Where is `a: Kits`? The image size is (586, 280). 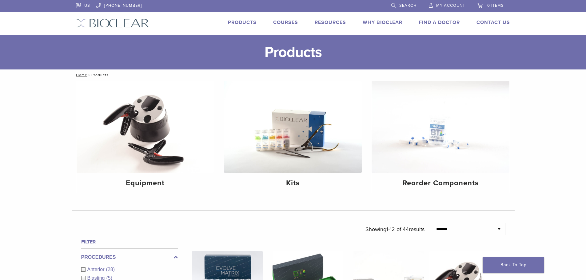
a: Kits is located at coordinates (293, 137).